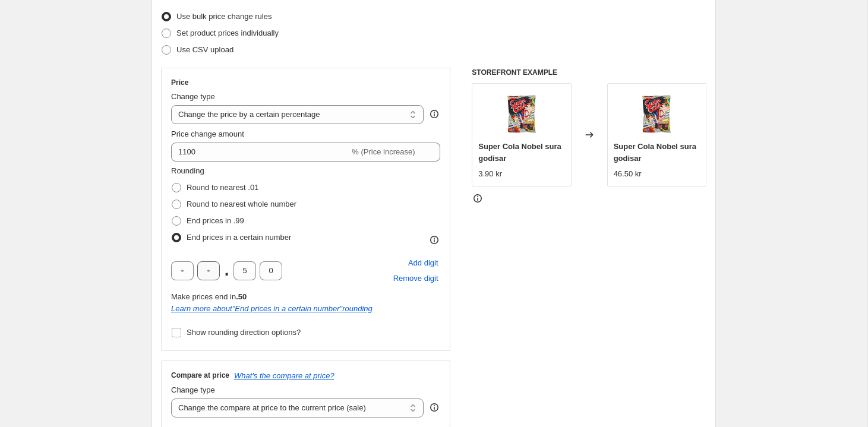  Describe the element at coordinates (224, 16) in the screenshot. I see `span: Use bulk price change rules` at that location.